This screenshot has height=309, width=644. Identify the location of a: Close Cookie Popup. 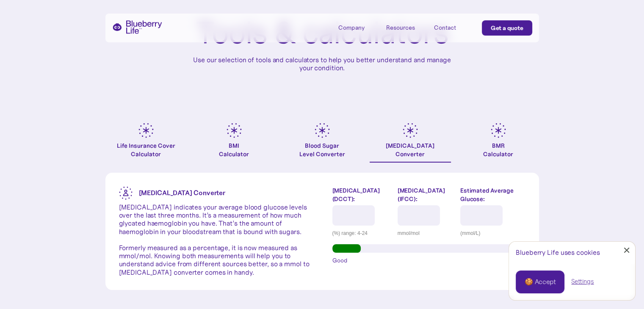
(627, 250).